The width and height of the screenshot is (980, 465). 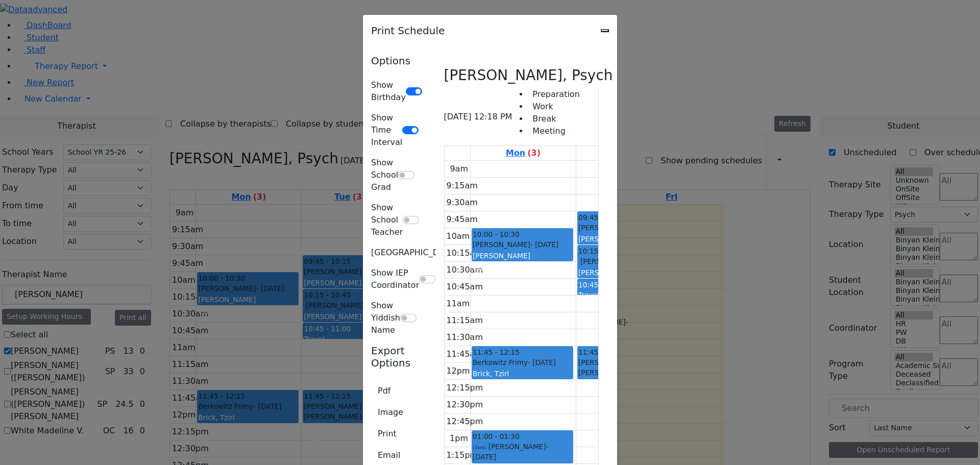 I want to click on label: Show School Teacher, so click(x=387, y=220).